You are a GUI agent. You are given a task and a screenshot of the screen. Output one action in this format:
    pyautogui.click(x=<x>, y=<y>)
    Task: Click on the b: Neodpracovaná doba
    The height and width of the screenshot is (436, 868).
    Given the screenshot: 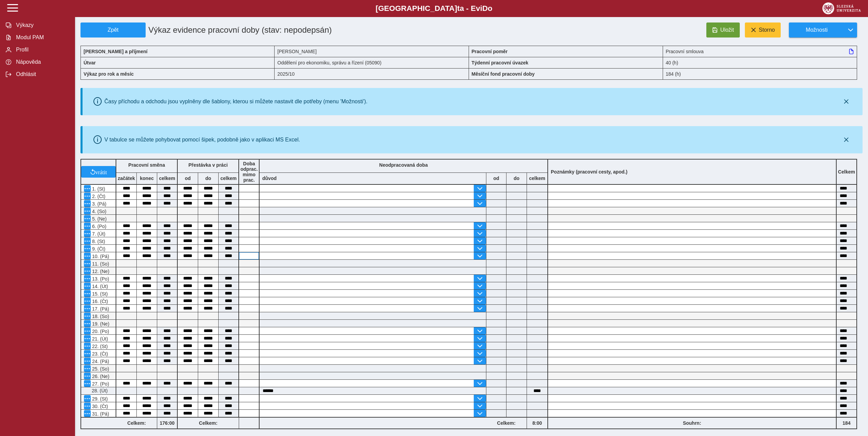 What is the action you would take?
    pyautogui.click(x=403, y=165)
    